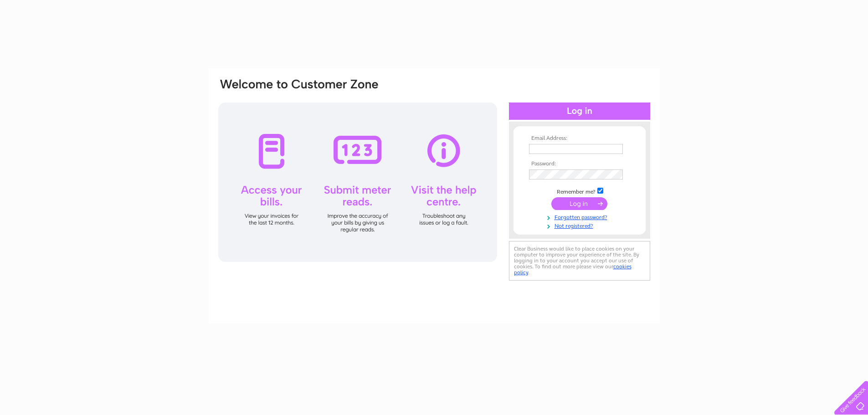  Describe the element at coordinates (581, 225) in the screenshot. I see `a: Not registered?` at that location.